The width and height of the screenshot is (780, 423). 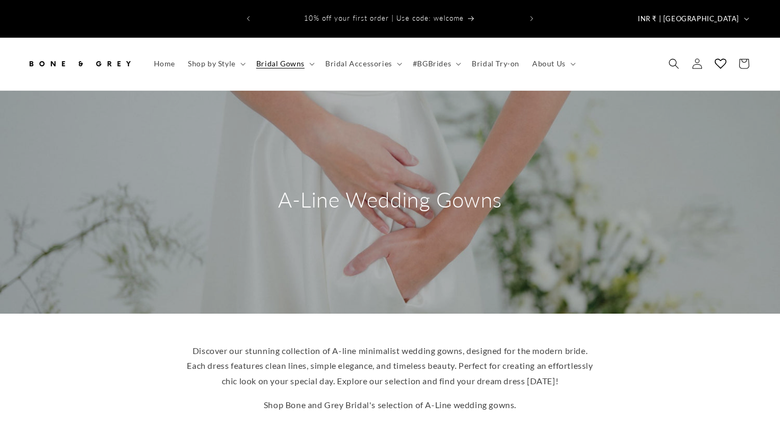 I want to click on p: Discover our stunning collection of A-line minimalist wedding gowns, designed for the modern brid..., so click(x=390, y=366).